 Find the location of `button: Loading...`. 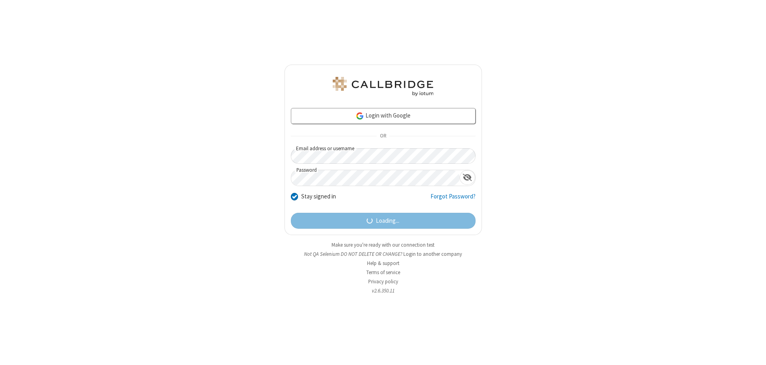

button: Loading... is located at coordinates (383, 221).